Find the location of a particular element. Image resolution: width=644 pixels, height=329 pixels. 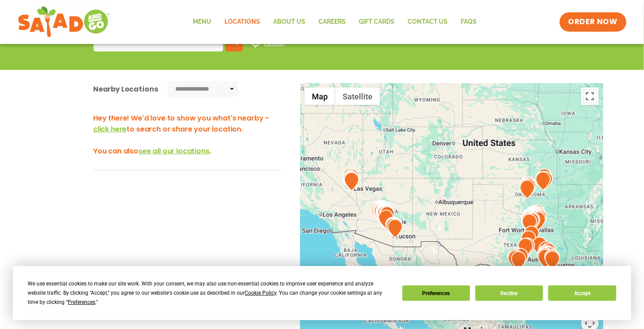

span: see all our locations is located at coordinates (174, 151).